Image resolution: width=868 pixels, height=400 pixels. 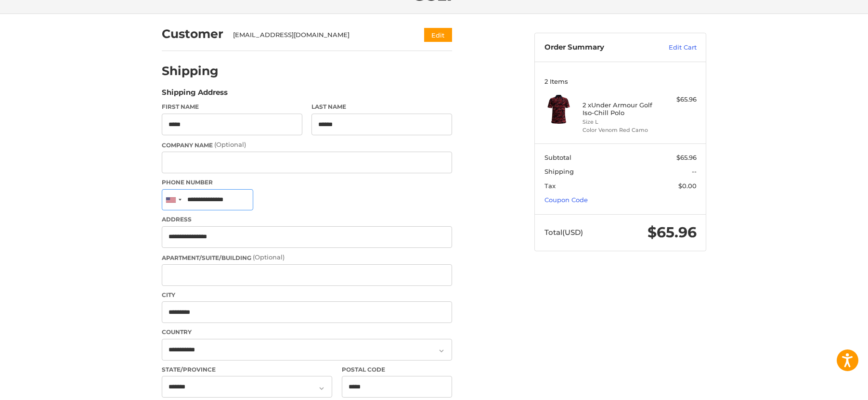 I want to click on span: Total (USD), so click(x=564, y=232).